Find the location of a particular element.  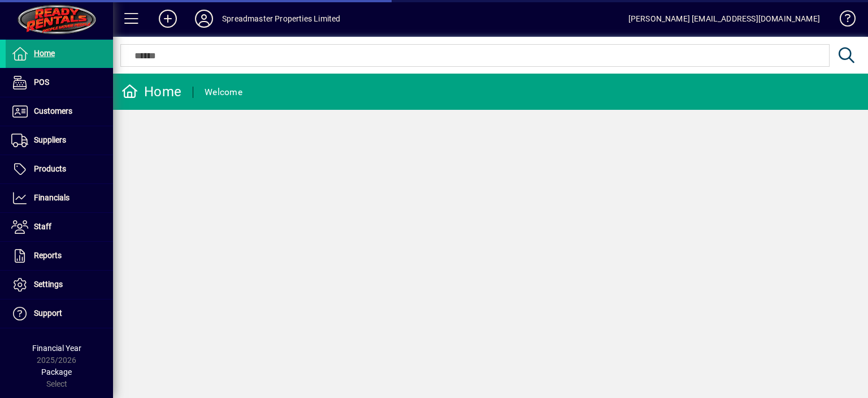

span: Products is located at coordinates (50, 169).